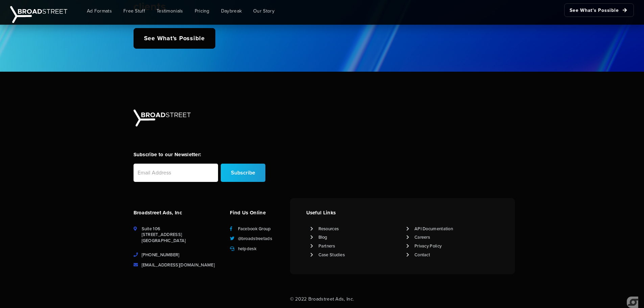 The width and height of the screenshot is (644, 308). Describe the element at coordinates (255, 239) in the screenshot. I see `a: @broadstreetads` at that location.